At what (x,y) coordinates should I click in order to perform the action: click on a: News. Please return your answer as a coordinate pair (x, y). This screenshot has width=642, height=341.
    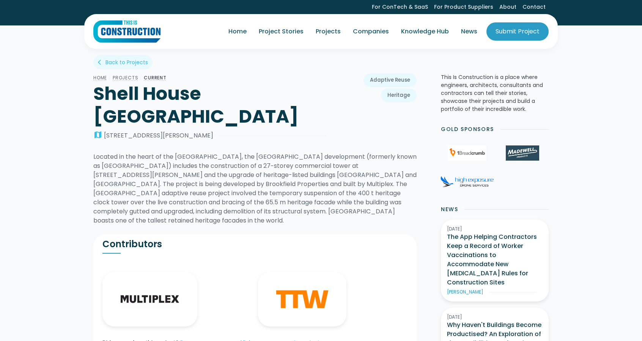
    Looking at the image, I should click on (469, 31).